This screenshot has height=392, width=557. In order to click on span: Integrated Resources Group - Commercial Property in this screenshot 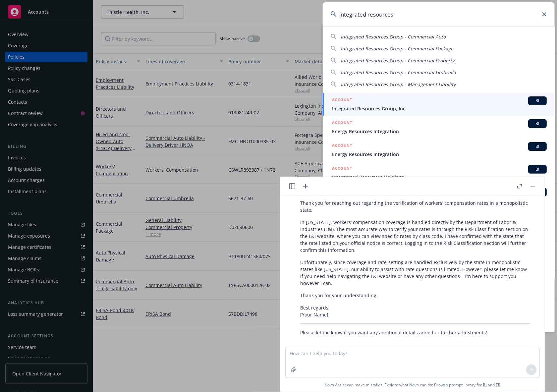, I will do `click(397, 60)`.